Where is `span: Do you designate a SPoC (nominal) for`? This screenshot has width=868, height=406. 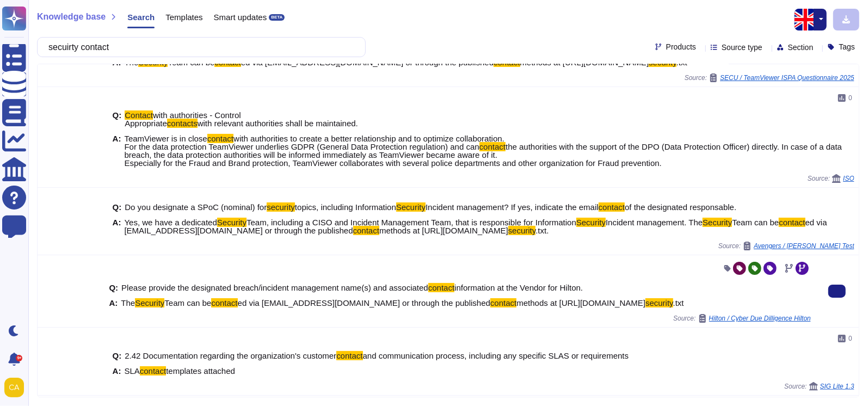
span: Do you designate a SPoC (nominal) for is located at coordinates (195, 207).